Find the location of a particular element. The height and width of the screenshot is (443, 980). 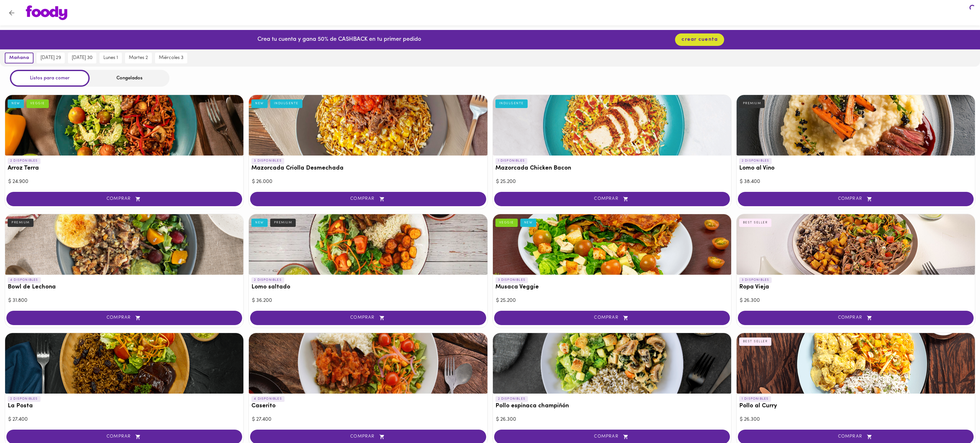

div: $ 26.000 is located at coordinates (368, 182).